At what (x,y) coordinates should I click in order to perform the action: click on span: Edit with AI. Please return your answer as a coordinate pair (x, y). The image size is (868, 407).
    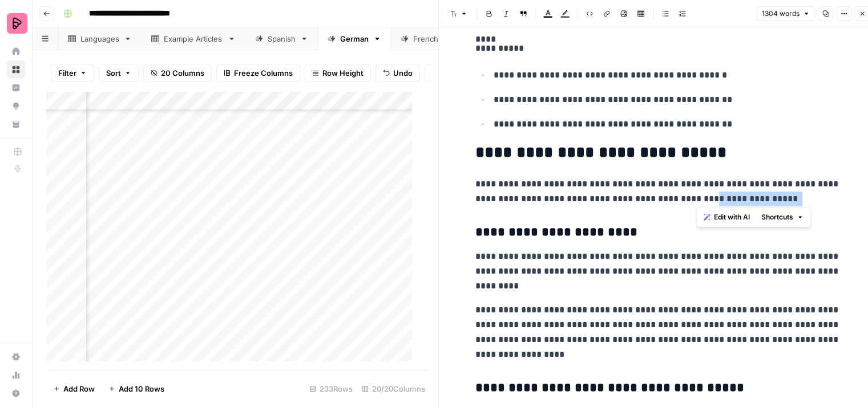
    Looking at the image, I should click on (732, 217).